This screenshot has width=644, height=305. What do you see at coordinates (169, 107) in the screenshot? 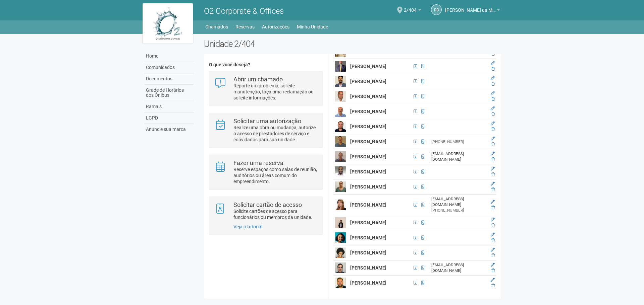
I see `a: Ramais` at bounding box center [169, 107].